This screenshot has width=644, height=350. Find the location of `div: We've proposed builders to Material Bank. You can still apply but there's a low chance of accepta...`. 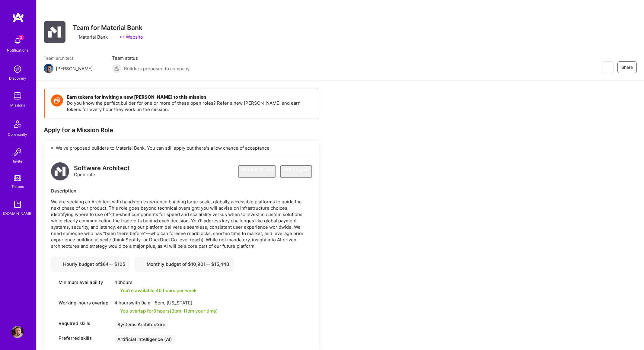

div: We've proposed builders to Material Bank. You can still apply but there's a low chance of accepta... is located at coordinates (181, 149).